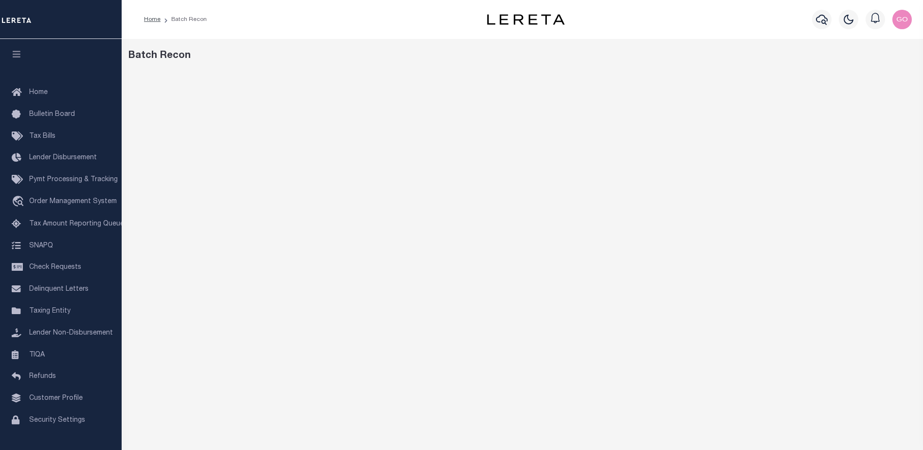 The width and height of the screenshot is (923, 450). I want to click on span: Lender Disbursement, so click(63, 158).